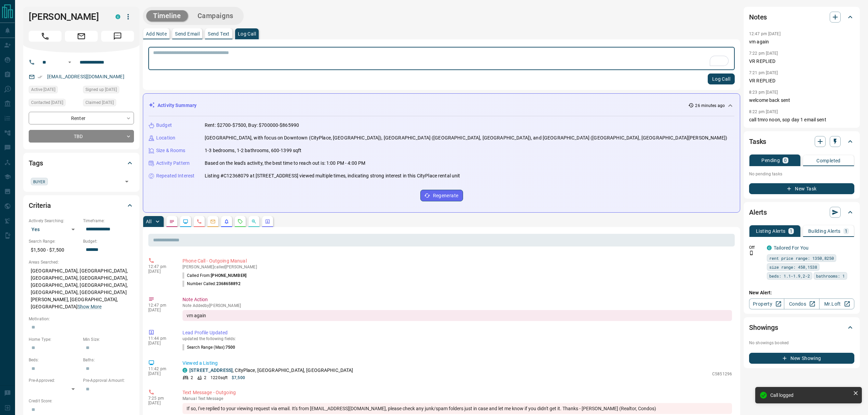 The width and height of the screenshot is (868, 415). What do you see at coordinates (81, 319) in the screenshot?
I see `p: Motivation:` at bounding box center [81, 319].